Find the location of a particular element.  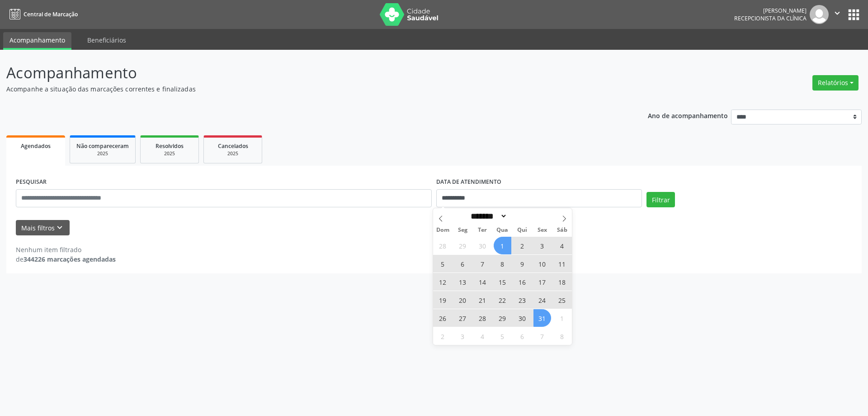

span: Outubro 31, 2025 is located at coordinates (542, 318).